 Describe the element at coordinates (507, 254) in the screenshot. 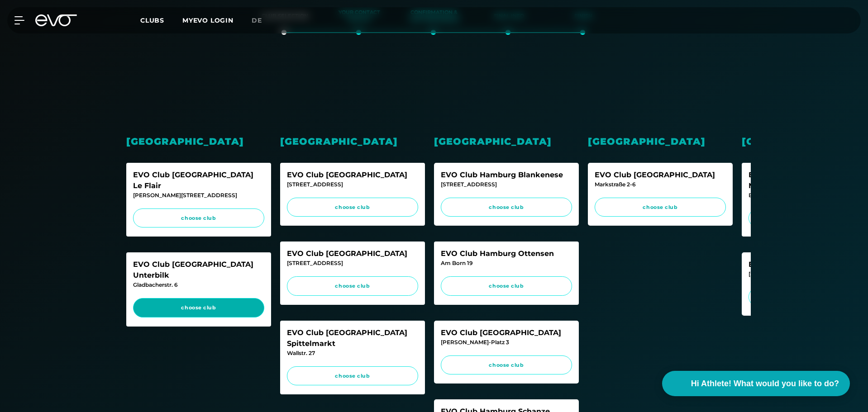

I see `div: EVO Club Hamburg Ottensen` at that location.